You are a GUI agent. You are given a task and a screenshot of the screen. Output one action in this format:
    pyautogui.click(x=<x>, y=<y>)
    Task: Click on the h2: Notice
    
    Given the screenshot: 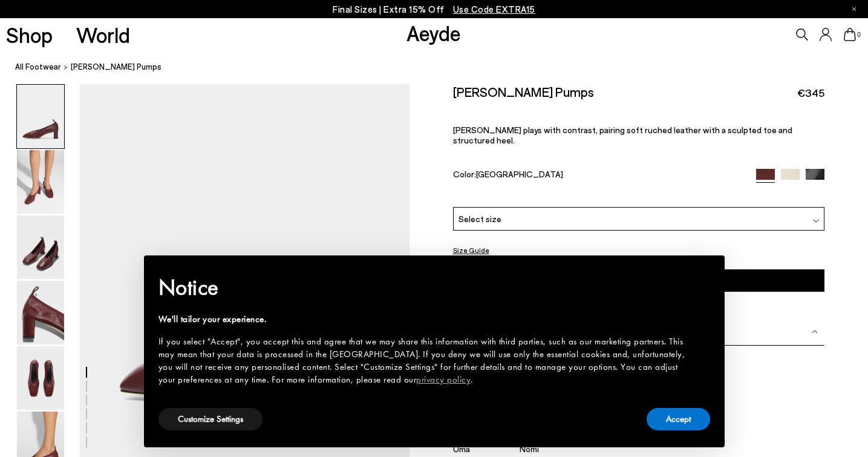 What is the action you would take?
    pyautogui.click(x=425, y=287)
    